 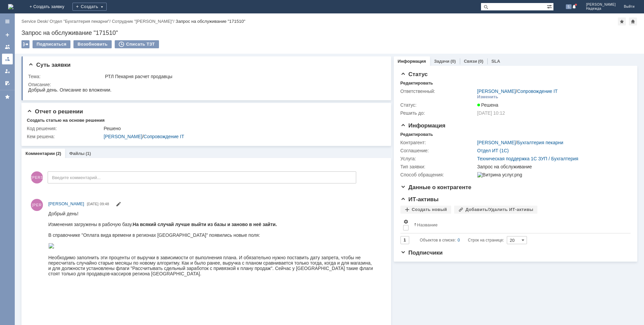 I want to click on a: Комментарии, so click(x=40, y=153).